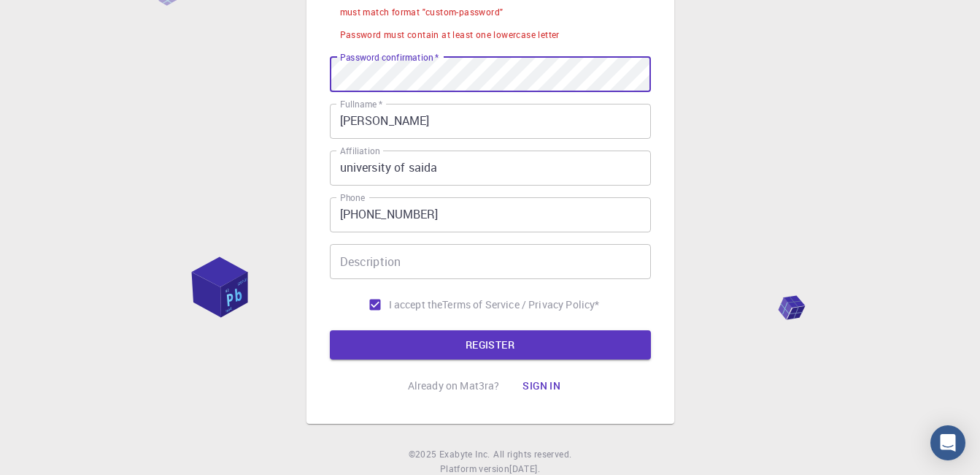 The height and width of the screenshot is (475, 980). What do you see at coordinates (454, 385) in the screenshot?
I see `p: Already on Mat3ra?` at bounding box center [454, 385].